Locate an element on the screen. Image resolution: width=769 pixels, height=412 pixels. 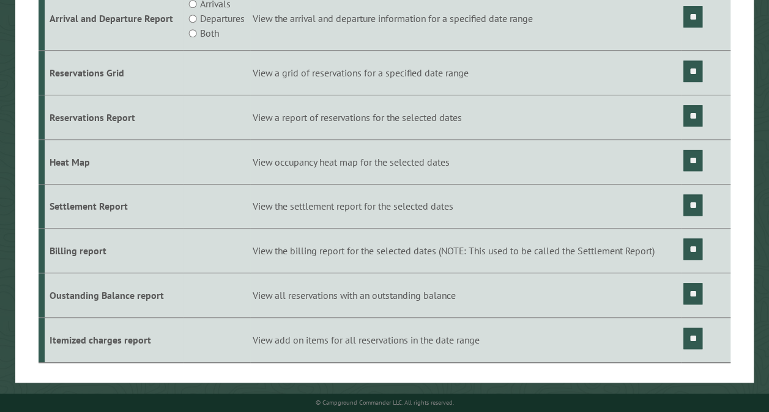
td: Reservations Report is located at coordinates (114, 117).